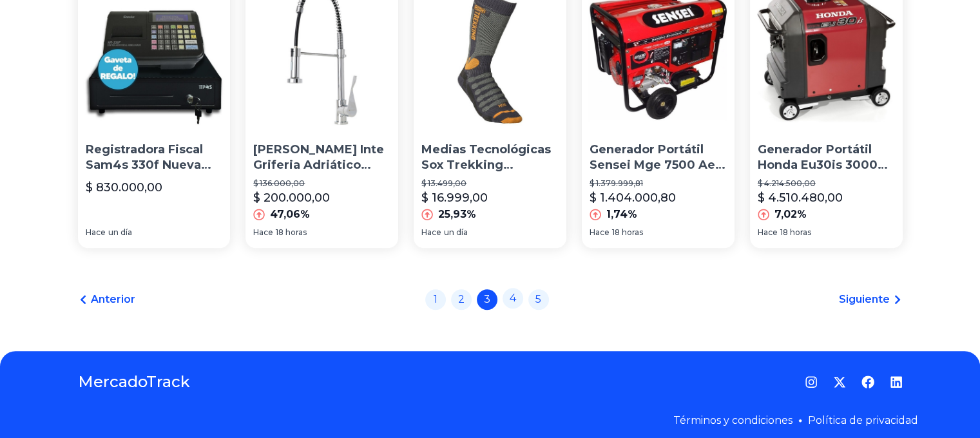 Image resolution: width=980 pixels, height=438 pixels. What do you see at coordinates (896, 382) in the screenshot?
I see `a: LinkedIn` at bounding box center [896, 382].